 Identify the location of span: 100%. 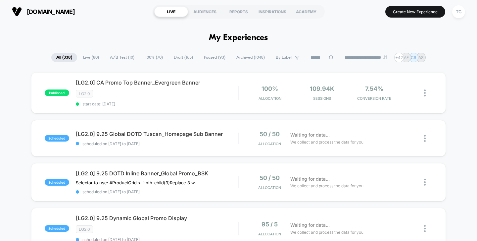
(270, 88).